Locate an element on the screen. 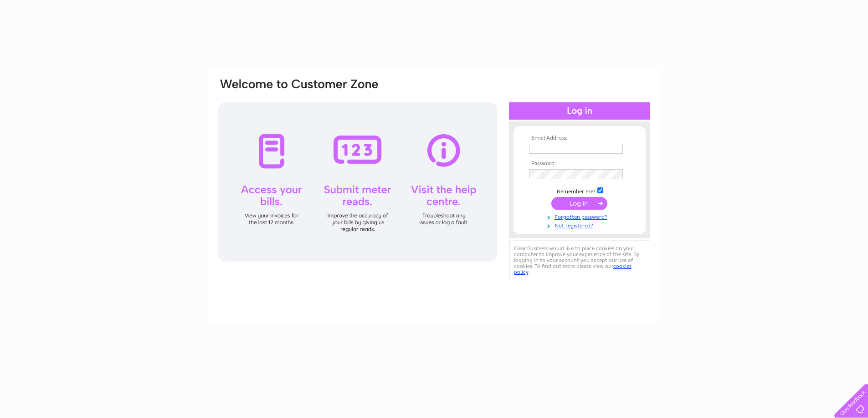 Image resolution: width=868 pixels, height=418 pixels. th: Password: is located at coordinates (580, 164).